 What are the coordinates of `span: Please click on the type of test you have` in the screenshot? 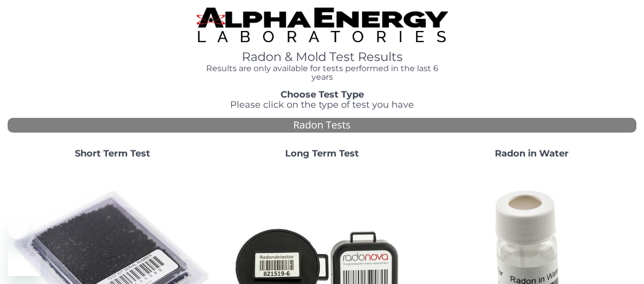 It's located at (322, 105).